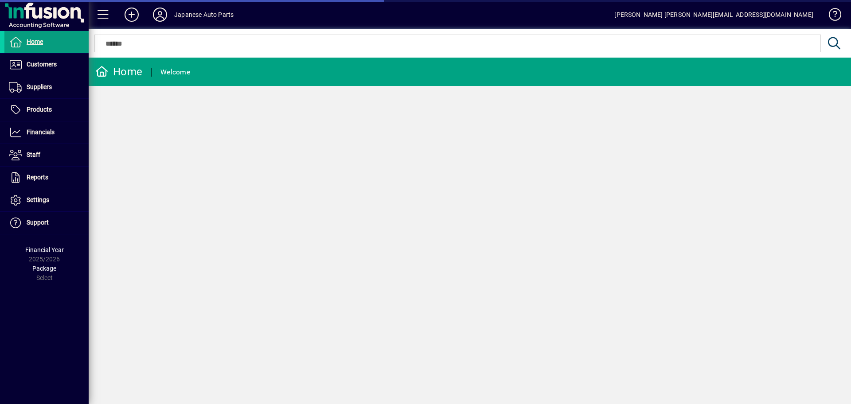 The width and height of the screenshot is (851, 404). What do you see at coordinates (47, 132) in the screenshot?
I see `a: Financials` at bounding box center [47, 132].